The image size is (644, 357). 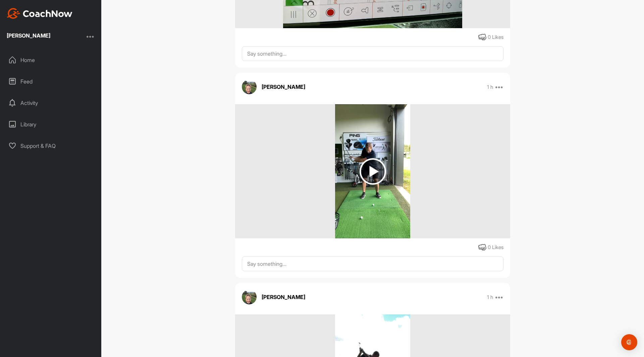 I want to click on div: Activity, so click(x=51, y=103).